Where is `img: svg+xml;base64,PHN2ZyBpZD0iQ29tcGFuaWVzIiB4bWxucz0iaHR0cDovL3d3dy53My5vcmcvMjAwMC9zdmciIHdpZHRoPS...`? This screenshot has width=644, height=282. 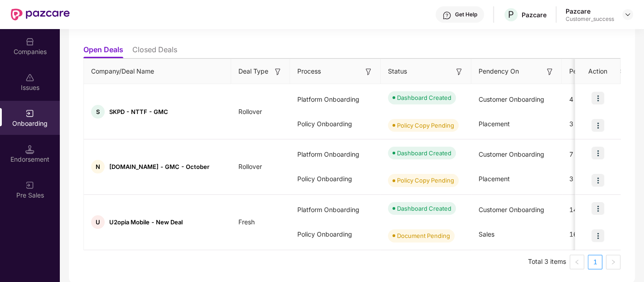 img: svg+xml;base64,PHN2ZyBpZD0iQ29tcGFuaWVzIiB4bWxucz0iaHR0cDovL3d3dy53My5vcmcvMjAwMC9zdmciIHdpZHRoPS... is located at coordinates (30, 41).